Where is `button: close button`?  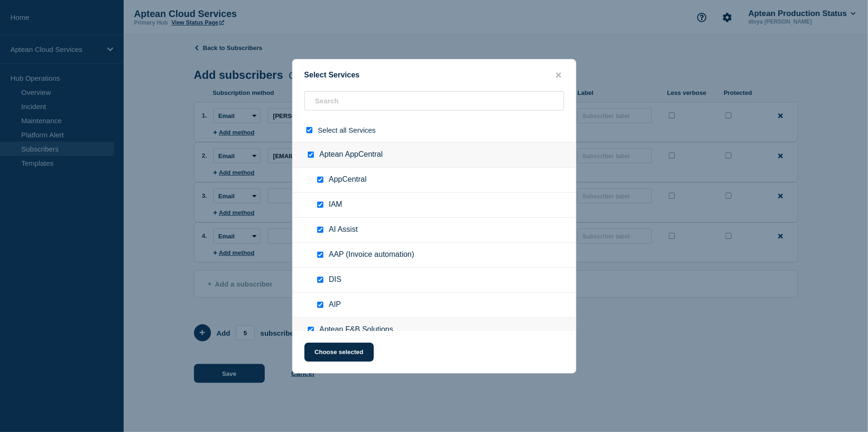
button: close button is located at coordinates (558, 75).